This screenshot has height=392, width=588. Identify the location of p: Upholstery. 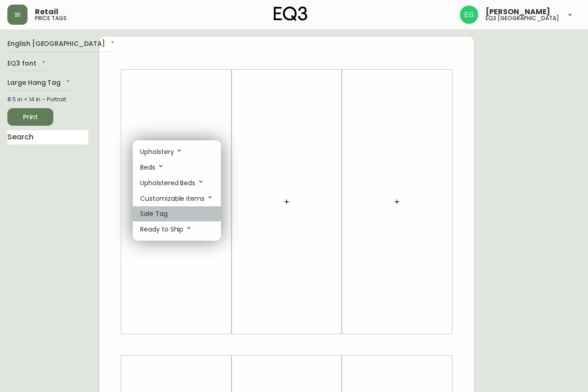
(161, 152).